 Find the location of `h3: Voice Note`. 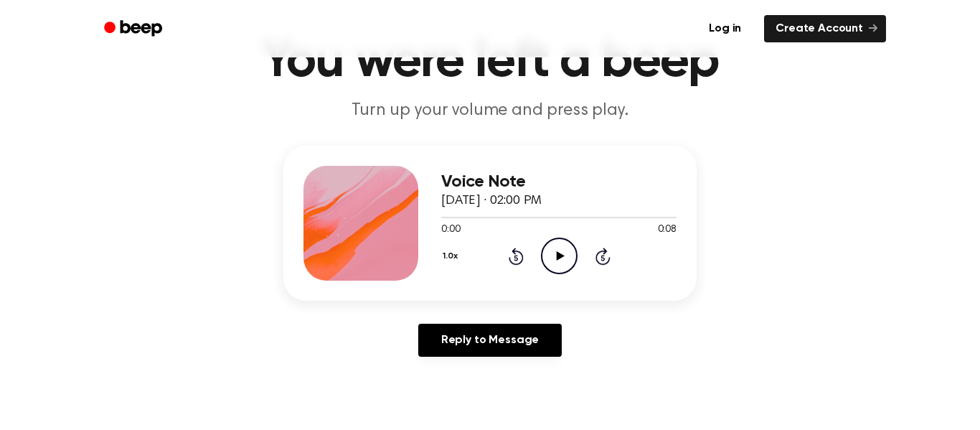

h3: Voice Note is located at coordinates (559, 182).